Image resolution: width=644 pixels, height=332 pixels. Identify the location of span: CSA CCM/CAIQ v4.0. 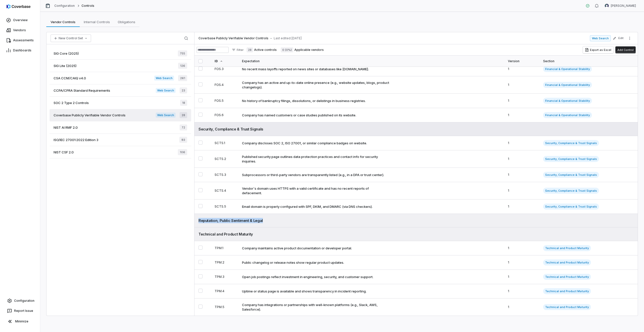
(70, 78).